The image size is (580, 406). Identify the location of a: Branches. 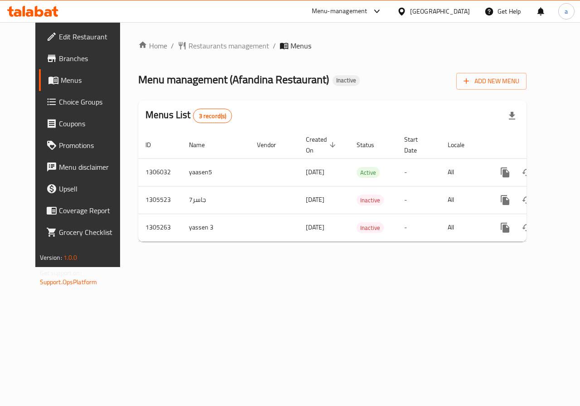
(86, 58).